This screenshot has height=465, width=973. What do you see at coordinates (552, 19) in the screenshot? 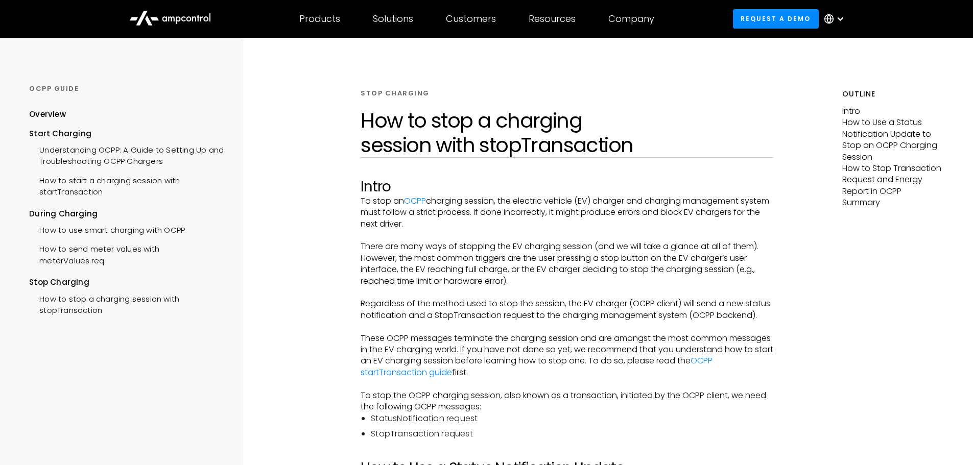
I see `div: Resources` at bounding box center [552, 19].